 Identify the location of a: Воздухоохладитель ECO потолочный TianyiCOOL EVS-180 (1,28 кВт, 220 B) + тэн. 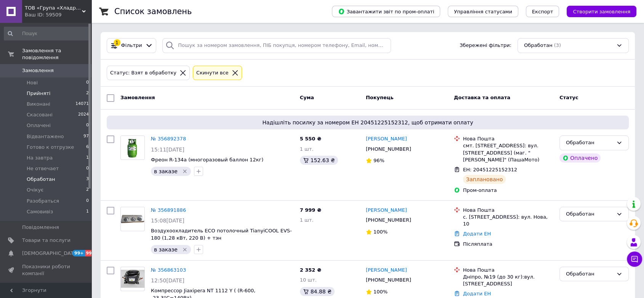
(221, 234).